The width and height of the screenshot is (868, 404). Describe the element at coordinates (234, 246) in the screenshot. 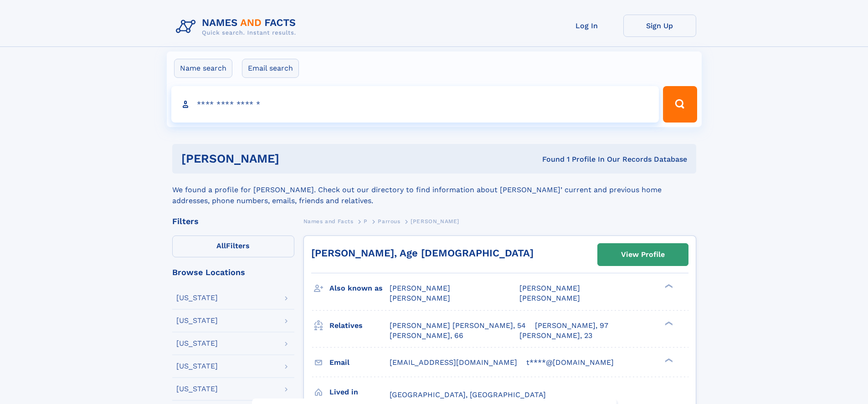

I see `label: Filters` at that location.